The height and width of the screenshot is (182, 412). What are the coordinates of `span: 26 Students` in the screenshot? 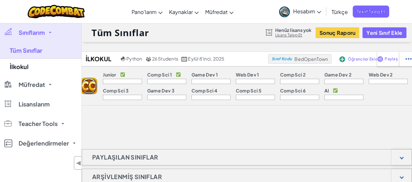 It's located at (165, 59).